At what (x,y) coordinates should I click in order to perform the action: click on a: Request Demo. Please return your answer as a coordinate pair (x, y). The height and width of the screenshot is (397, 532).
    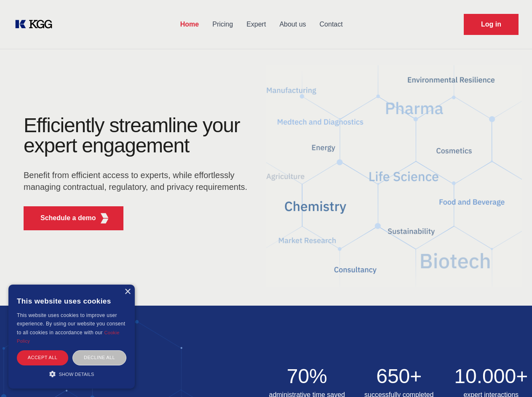
    Looking at the image, I should click on (491, 25).